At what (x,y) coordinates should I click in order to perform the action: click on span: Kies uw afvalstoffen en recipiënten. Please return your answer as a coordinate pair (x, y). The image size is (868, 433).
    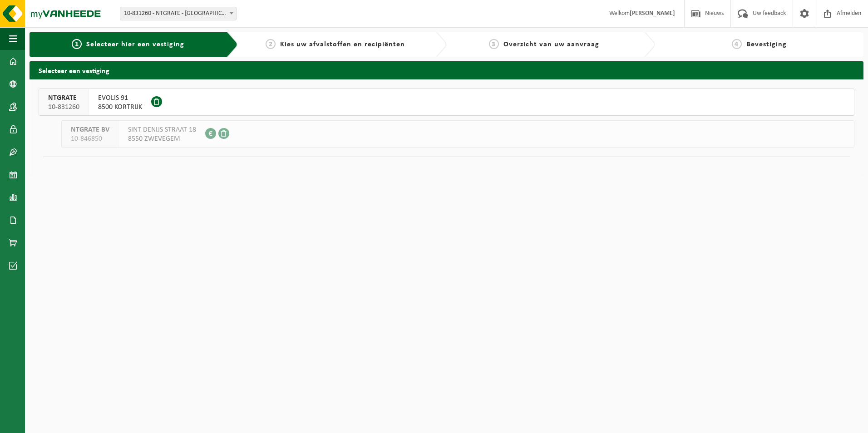
    Looking at the image, I should click on (343, 44).